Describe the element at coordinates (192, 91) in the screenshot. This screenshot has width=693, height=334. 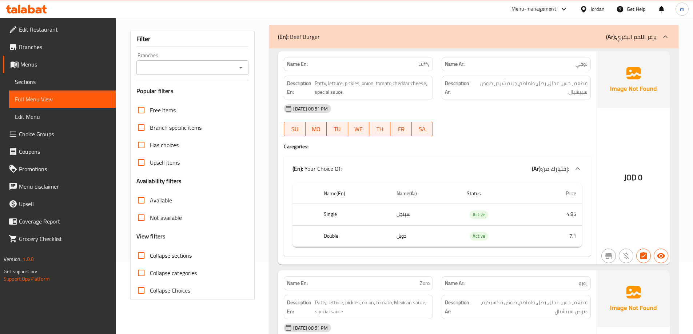
I see `h3: Popular filters` at that location.